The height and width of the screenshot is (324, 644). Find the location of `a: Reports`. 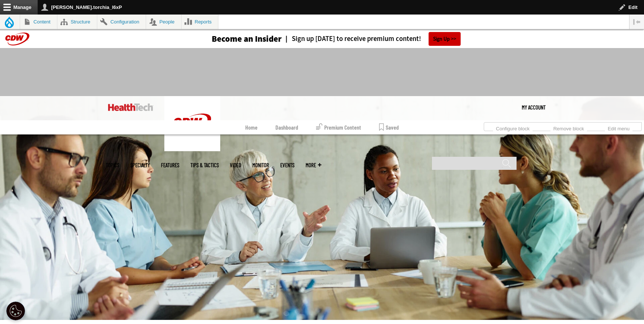

a: Reports is located at coordinates (200, 21).